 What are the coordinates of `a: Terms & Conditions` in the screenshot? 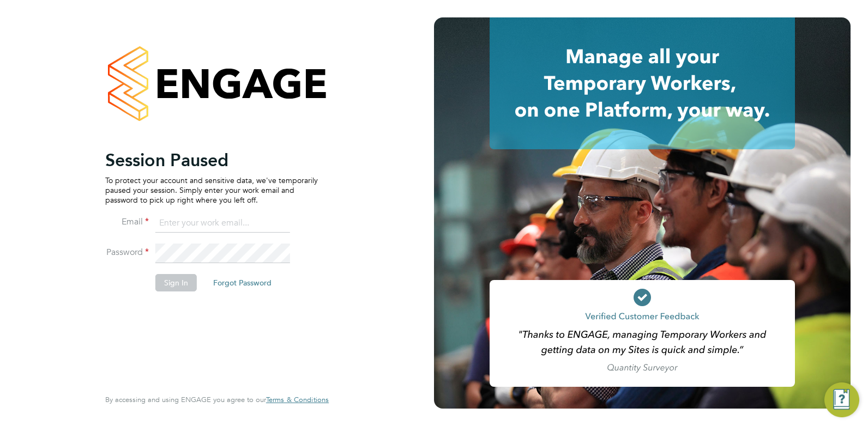 It's located at (297, 400).